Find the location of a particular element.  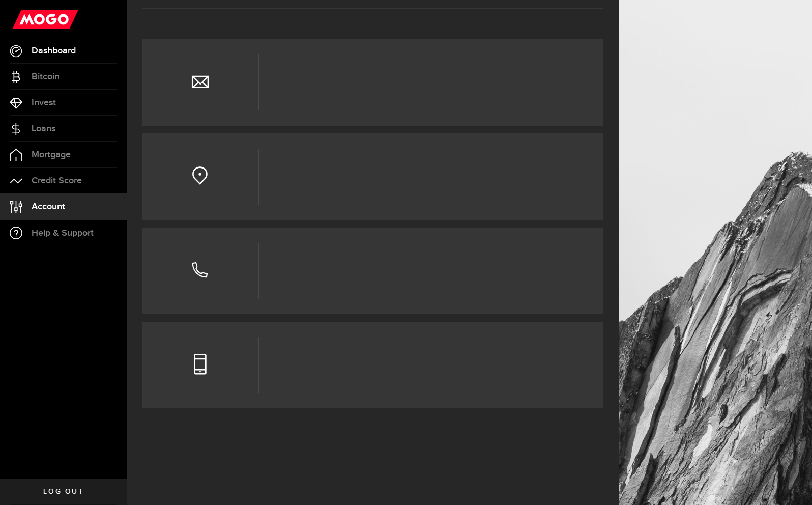

span: Account is located at coordinates (49, 206).